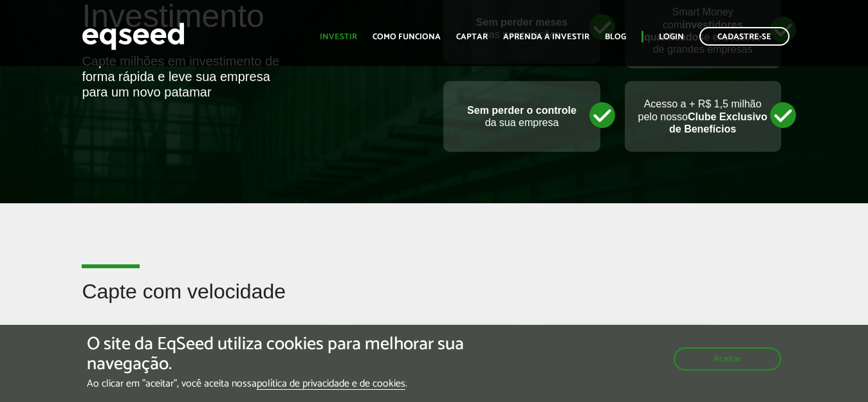 This screenshot has width=868, height=402. Describe the element at coordinates (744, 36) in the screenshot. I see `a: Cadastre-se` at that location.